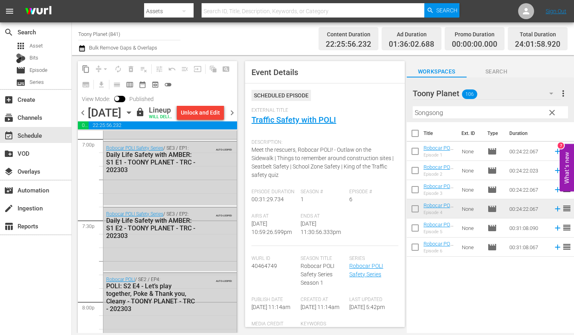 This screenshot has width=574, height=335. What do you see at coordinates (439, 259) in the screenshot?
I see `a: Robocar POLI SongSong Museum: S1 E6 - TOONY PLANET - TRC - 202303` at bounding box center [439, 259].